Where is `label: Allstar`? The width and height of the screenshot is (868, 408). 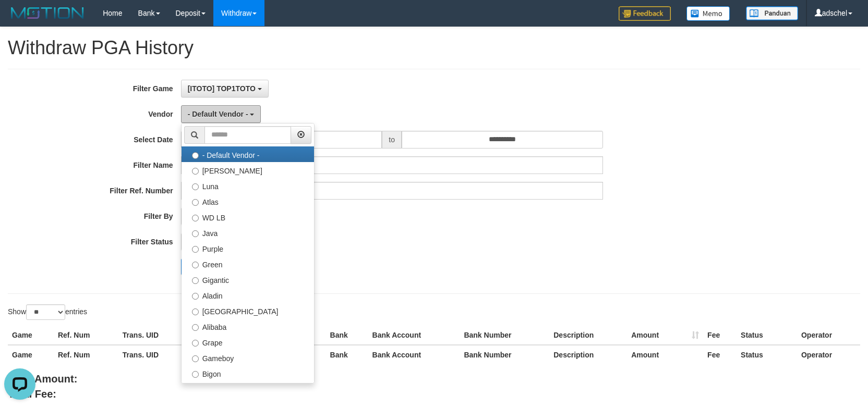
label: Allstar is located at coordinates (248, 389).